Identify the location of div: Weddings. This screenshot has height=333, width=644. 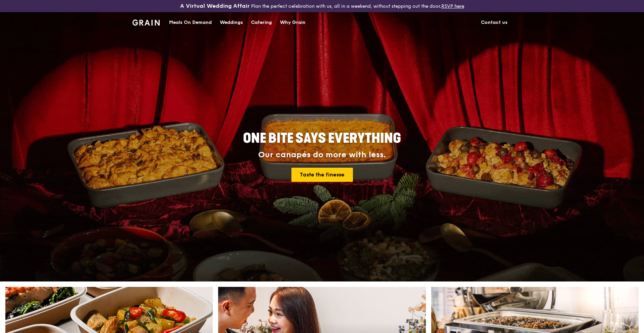
(231, 23).